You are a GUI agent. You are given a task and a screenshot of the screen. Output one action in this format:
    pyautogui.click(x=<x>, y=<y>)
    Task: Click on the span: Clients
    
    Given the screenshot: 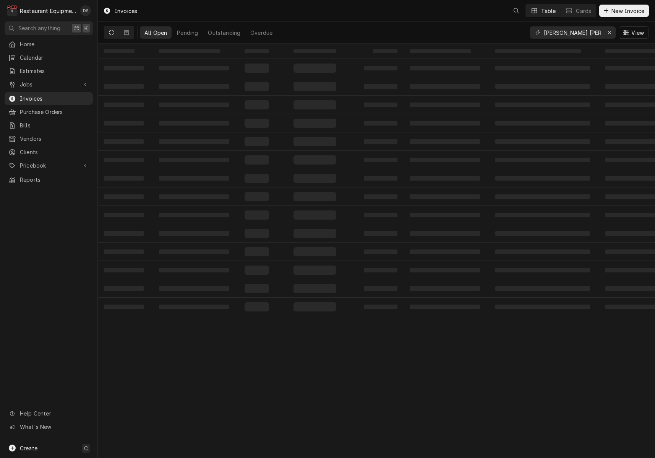 What is the action you would take?
    pyautogui.click(x=54, y=152)
    